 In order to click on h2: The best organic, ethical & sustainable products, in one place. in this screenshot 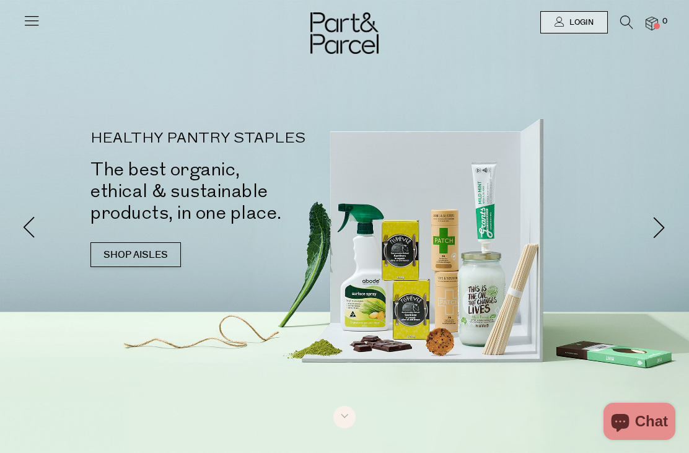, I will do `click(227, 191)`.